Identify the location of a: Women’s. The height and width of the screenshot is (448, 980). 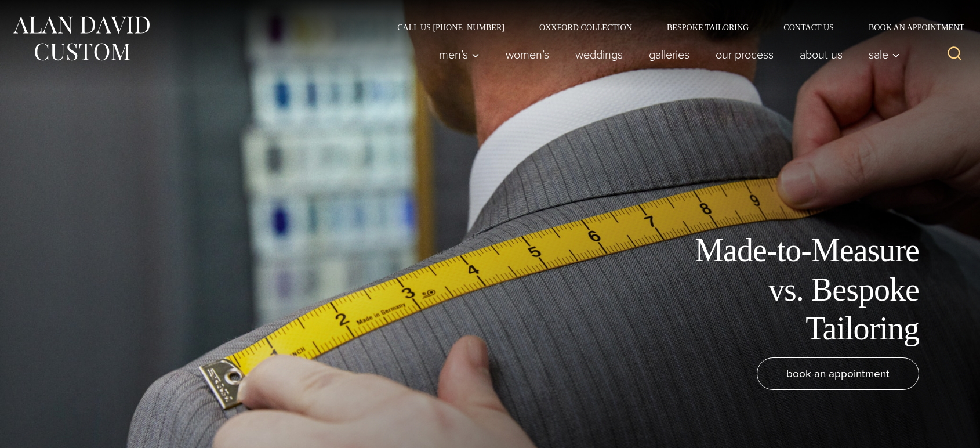
(528, 55).